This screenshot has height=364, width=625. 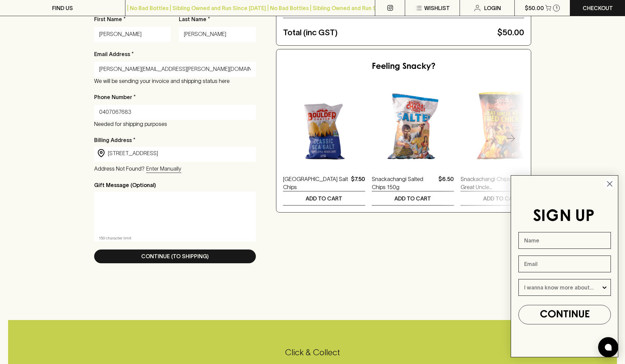 I want to click on p: $6.50, so click(x=446, y=183).